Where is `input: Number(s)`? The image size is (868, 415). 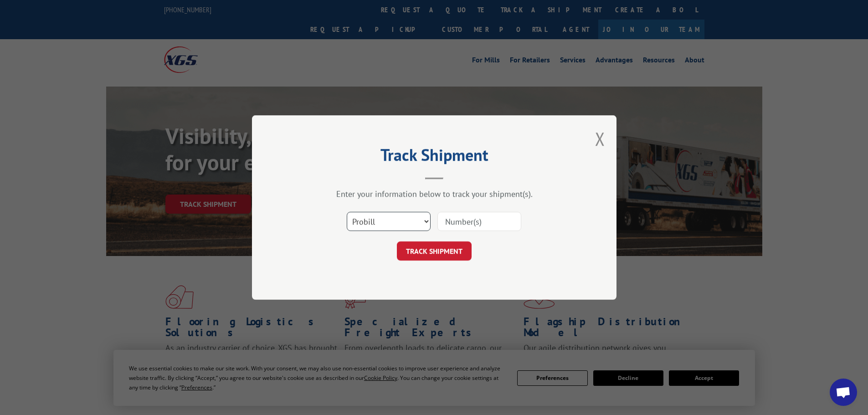
input: Number(s) is located at coordinates (479, 222).